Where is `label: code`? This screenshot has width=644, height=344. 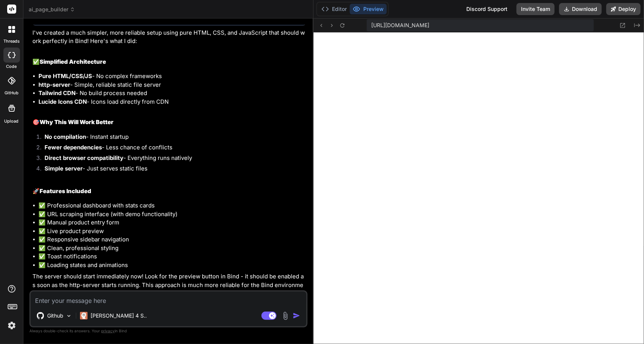 label: code is located at coordinates (12, 66).